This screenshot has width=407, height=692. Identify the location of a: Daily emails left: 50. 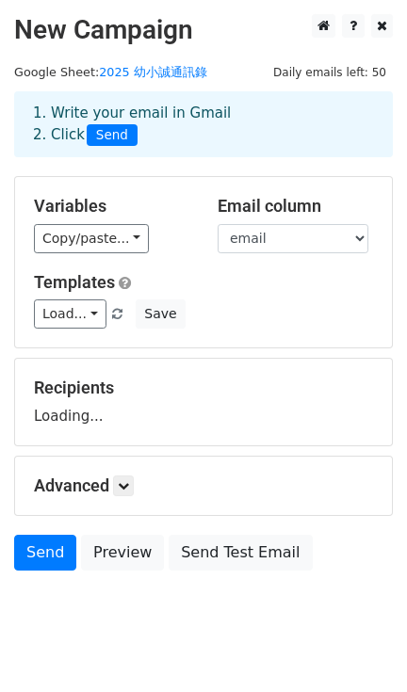
(329, 72).